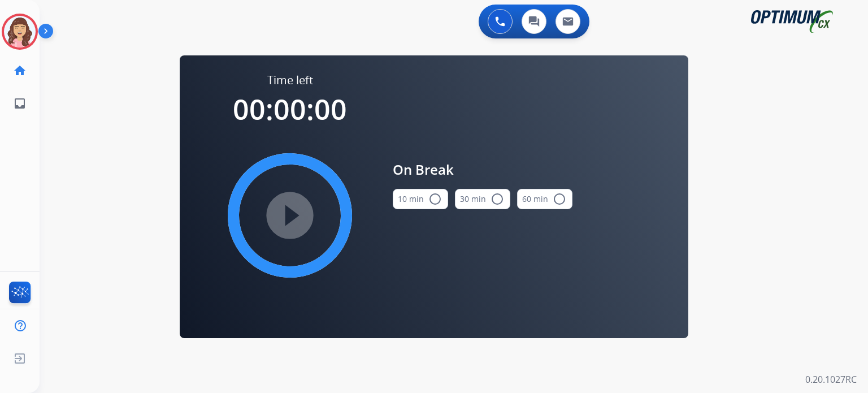 This screenshot has width=868, height=393. What do you see at coordinates (482, 170) in the screenshot?
I see `span: On Break` at bounding box center [482, 170].